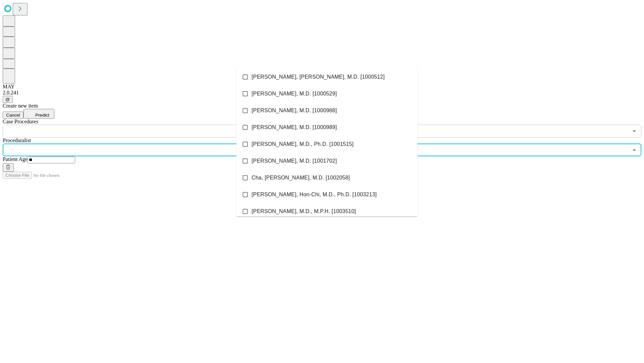 This screenshot has height=363, width=644. What do you see at coordinates (20, 105) in the screenshot?
I see `span: Create new item` at bounding box center [20, 105].